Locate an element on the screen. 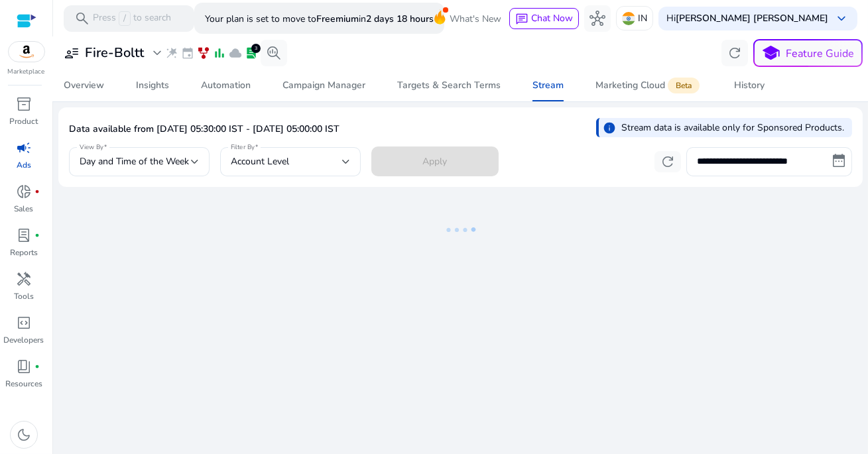 The width and height of the screenshot is (868, 454). span: user_attributes is located at coordinates (72, 53).